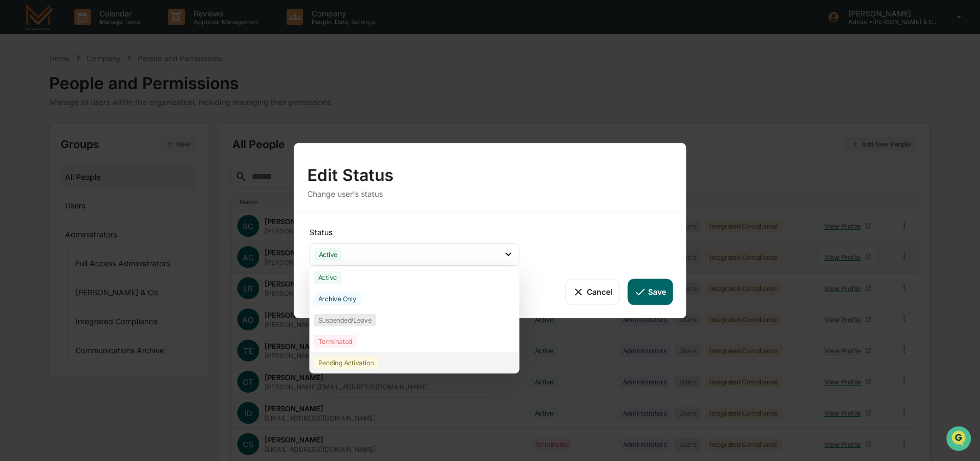  What do you see at coordinates (336, 341) in the screenshot?
I see `div: Terminated` at bounding box center [336, 341].